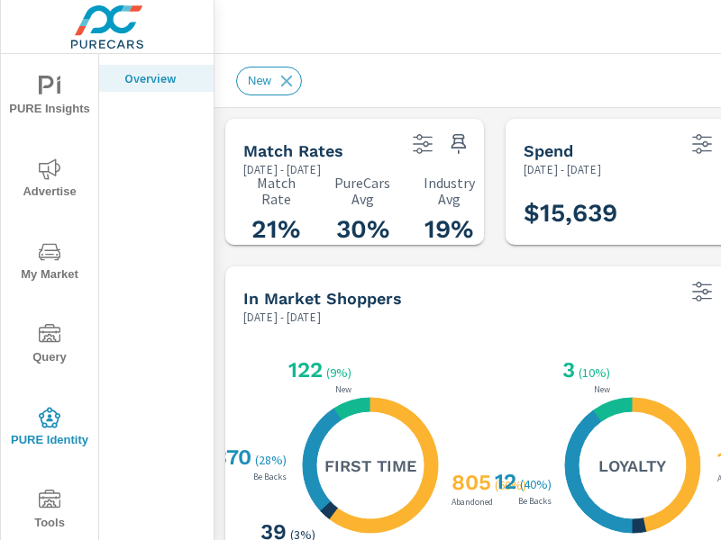 The image size is (721, 540). What do you see at coordinates (50, 512) in the screenshot?
I see `span: Tools` at bounding box center [50, 512].